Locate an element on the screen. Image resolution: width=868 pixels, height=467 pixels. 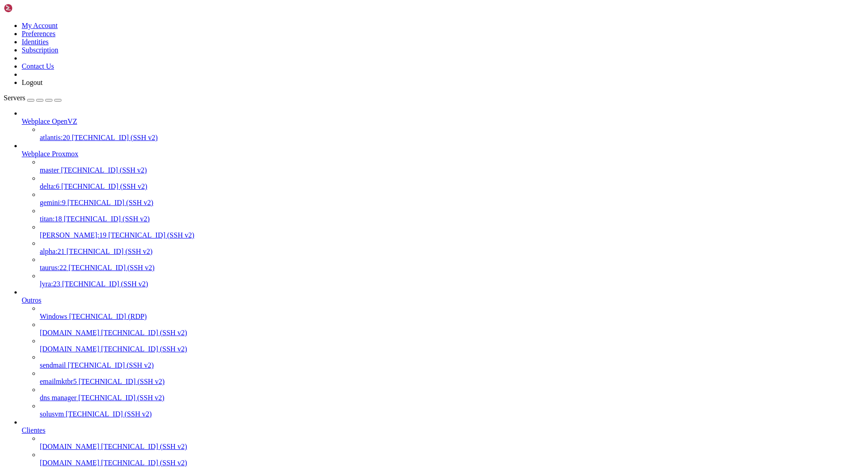
span: Windows is located at coordinates (53, 316).